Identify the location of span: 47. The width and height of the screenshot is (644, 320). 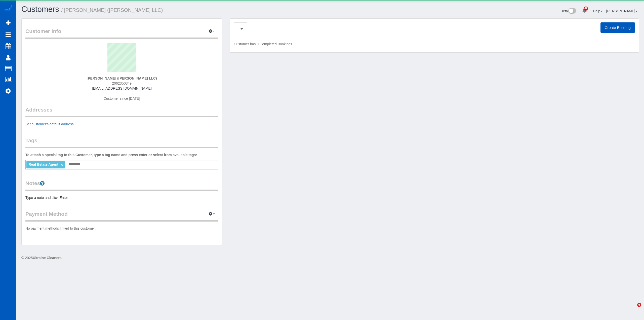
(586, 9).